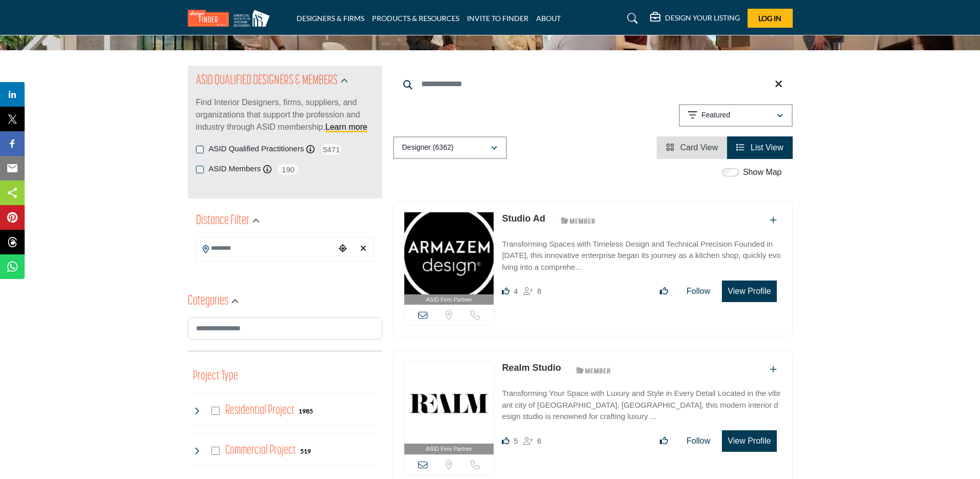 This screenshot has height=479, width=980. I want to click on input: Search Category, so click(284, 328).